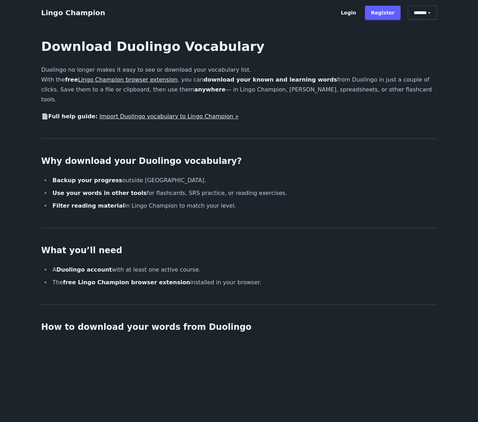  Describe the element at coordinates (87, 180) in the screenshot. I see `strong: Backup your progress` at that location.